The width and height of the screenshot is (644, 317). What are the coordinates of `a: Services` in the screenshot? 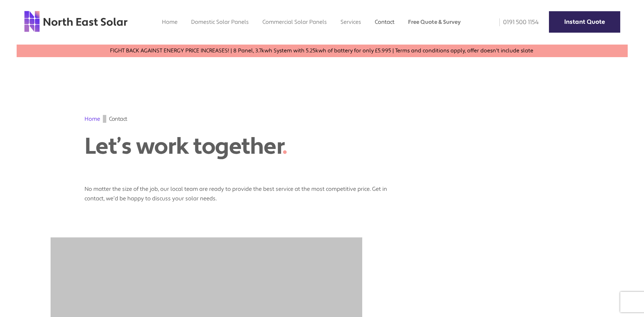 It's located at (350, 22).